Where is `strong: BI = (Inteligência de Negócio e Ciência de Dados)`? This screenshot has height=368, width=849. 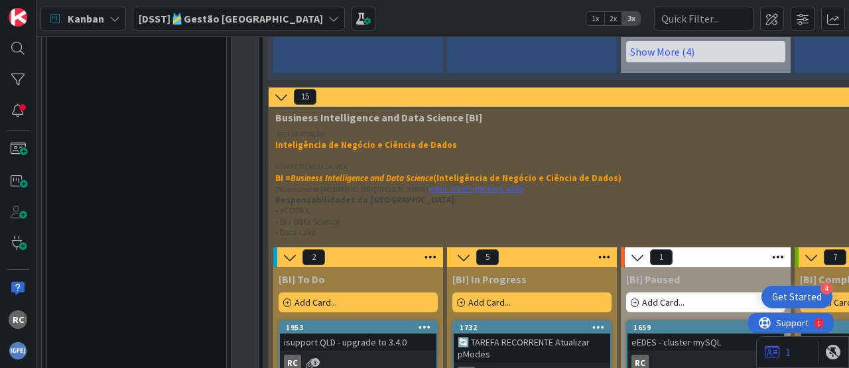 strong: BI = (Inteligência de Negócio e Ciência de Dados) is located at coordinates (448, 178).